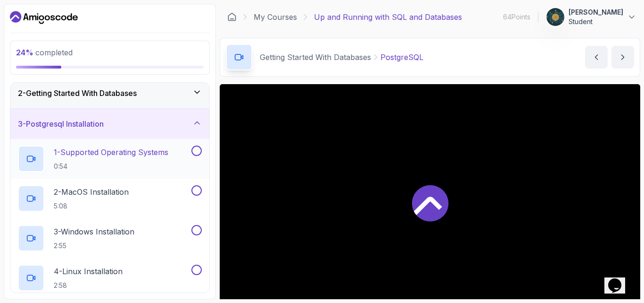  What do you see at coordinates (110, 159) in the screenshot?
I see `button: 1-Supported Operating Systems0:54` at bounding box center [110, 159].